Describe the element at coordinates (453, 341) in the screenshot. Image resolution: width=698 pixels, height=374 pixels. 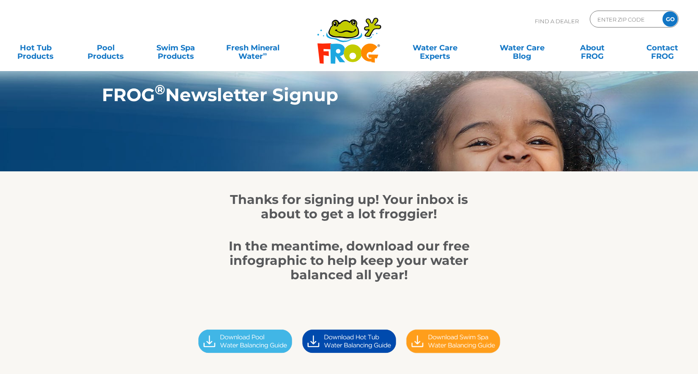
I see `img: Download Button (Swim Spa)` at that location.